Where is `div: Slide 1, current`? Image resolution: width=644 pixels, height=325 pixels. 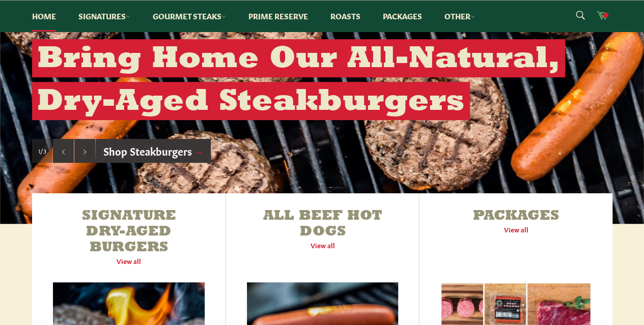
div: Slide 1, current is located at coordinates (43, 151).